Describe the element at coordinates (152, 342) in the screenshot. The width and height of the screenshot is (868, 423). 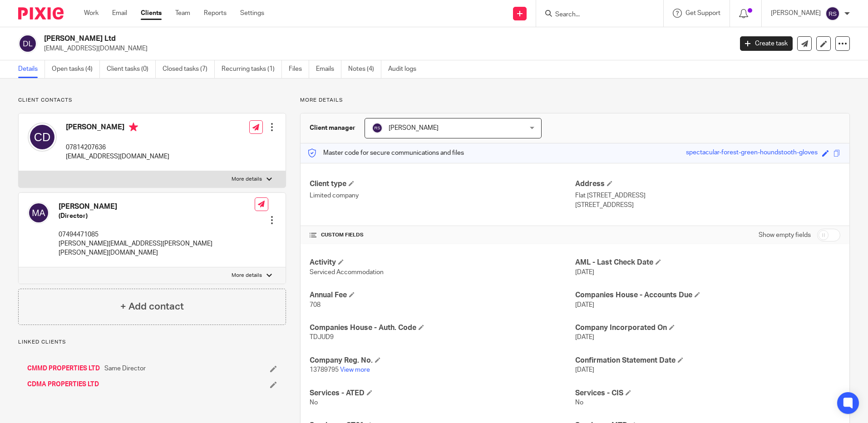
I see `p: Linked clients` at that location.